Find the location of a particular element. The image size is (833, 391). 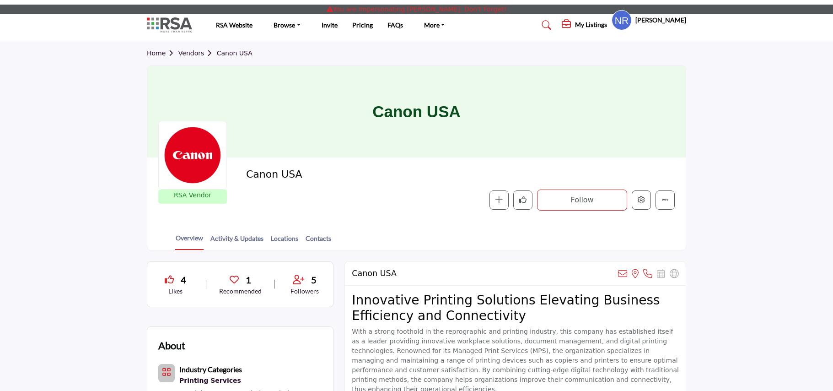

a: Activity & Updates is located at coordinates (237, 241).